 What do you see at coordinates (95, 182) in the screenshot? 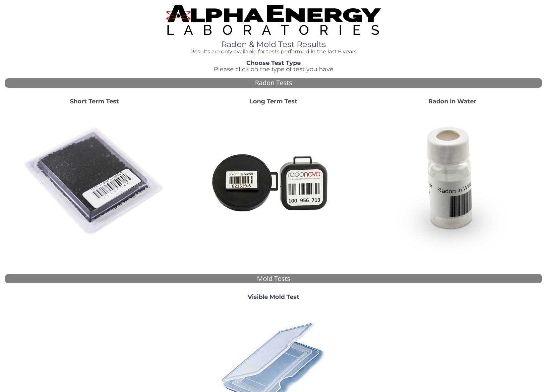
I see `img: ShortTerm.jpg` at bounding box center [95, 182].